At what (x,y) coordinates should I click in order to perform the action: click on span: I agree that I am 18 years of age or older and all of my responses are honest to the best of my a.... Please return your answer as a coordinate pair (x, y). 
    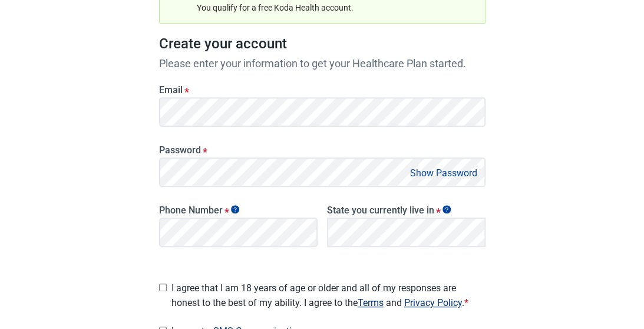
    Looking at the image, I should click on (329, 295).